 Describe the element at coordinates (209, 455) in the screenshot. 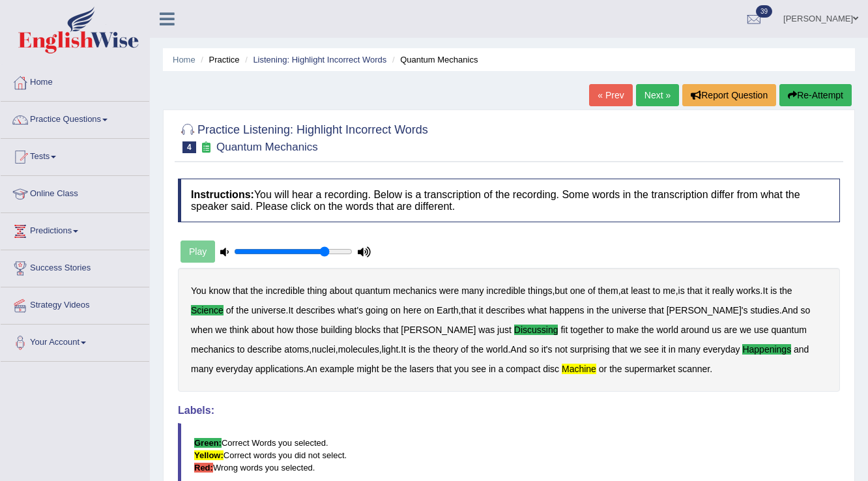

I see `b: Yellow:` at that location.